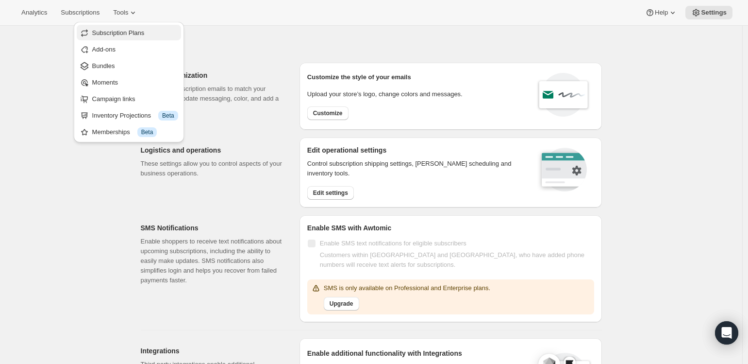  Describe the element at coordinates (80, 13) in the screenshot. I see `button: Subscriptions` at that location.